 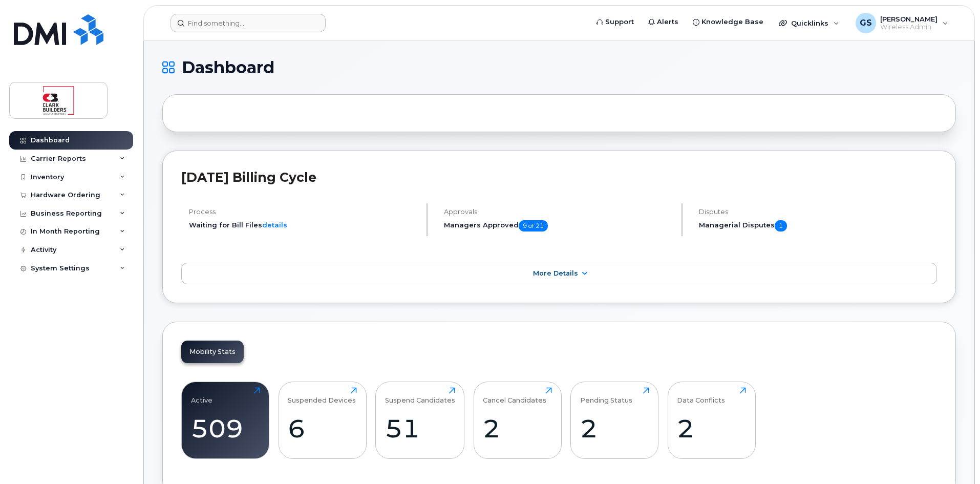 I want to click on span: 9 of 21, so click(x=533, y=226).